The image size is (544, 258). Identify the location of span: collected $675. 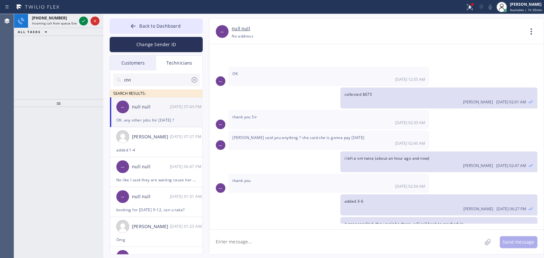
(358, 94).